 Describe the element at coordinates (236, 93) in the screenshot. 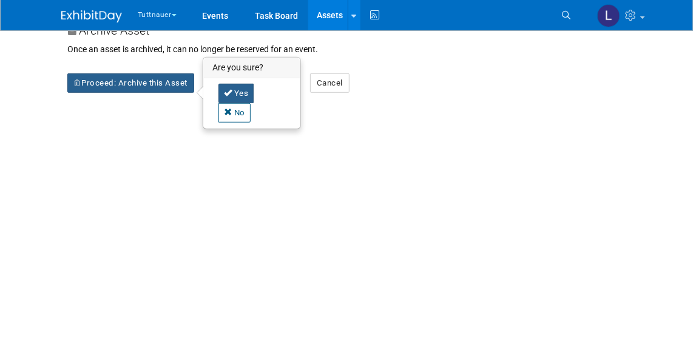

I see `a: Yes` at that location.